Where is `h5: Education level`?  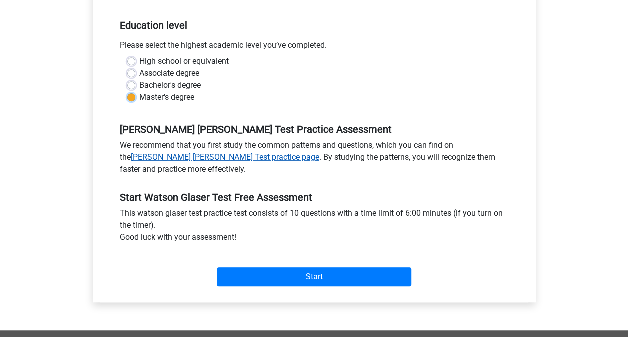 h5: Education level is located at coordinates (314, 25).